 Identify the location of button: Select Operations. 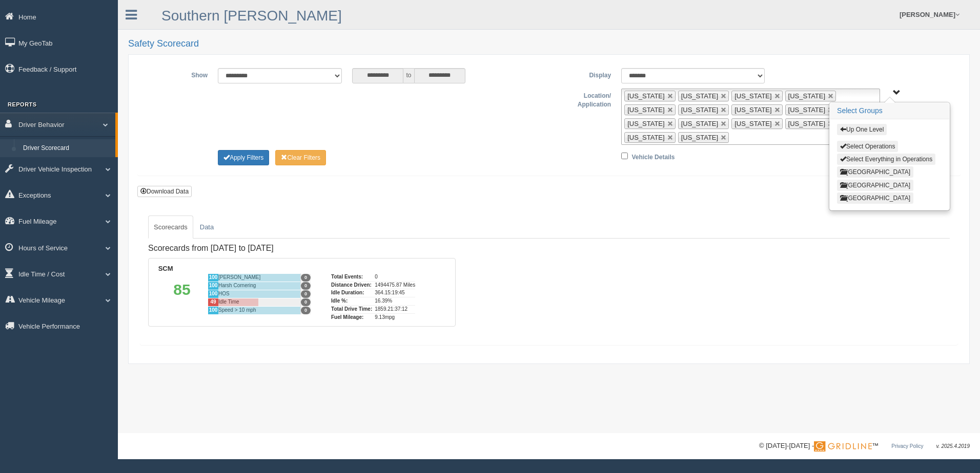
(867, 146).